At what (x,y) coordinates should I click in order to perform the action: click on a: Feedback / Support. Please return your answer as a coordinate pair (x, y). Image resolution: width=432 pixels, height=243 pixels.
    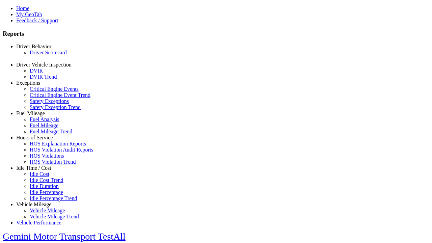
    Looking at the image, I should click on (37, 20).